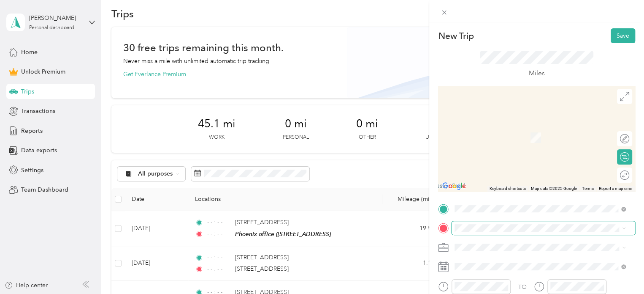 Image resolution: width=644 pixels, height=294 pixels. Describe the element at coordinates (508, 188) in the screenshot. I see `button: Keyboard shortcuts` at that location.